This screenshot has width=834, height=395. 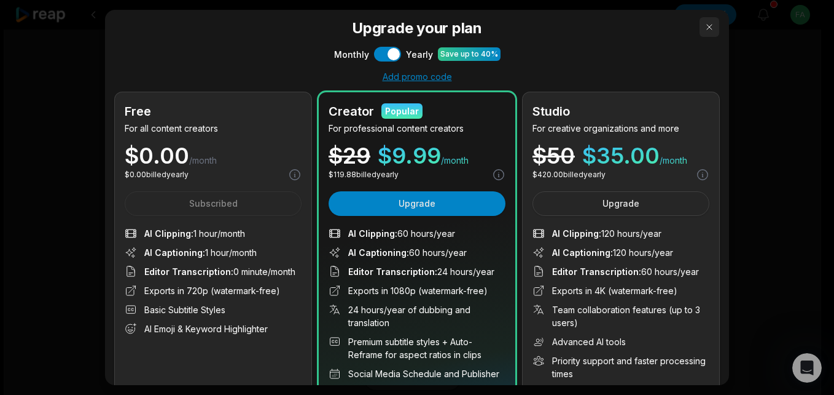 What do you see at coordinates (402, 111) in the screenshot?
I see `div: Popular` at bounding box center [402, 111].